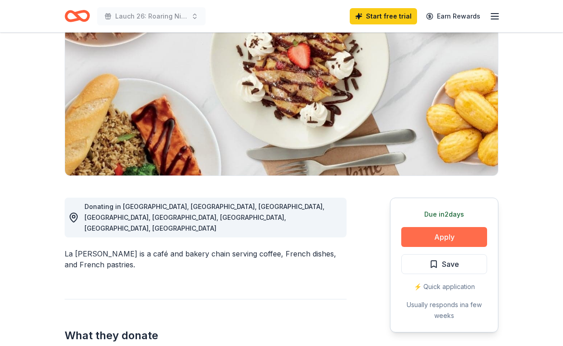 The image size is (563, 346). Describe the element at coordinates (444, 214) in the screenshot. I see `div: Due in 2 days` at that location.